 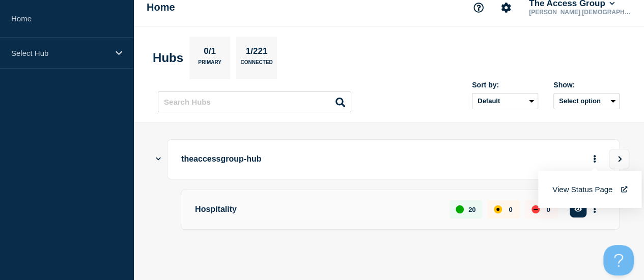 I want to click on div: Show:, so click(x=586, y=85).